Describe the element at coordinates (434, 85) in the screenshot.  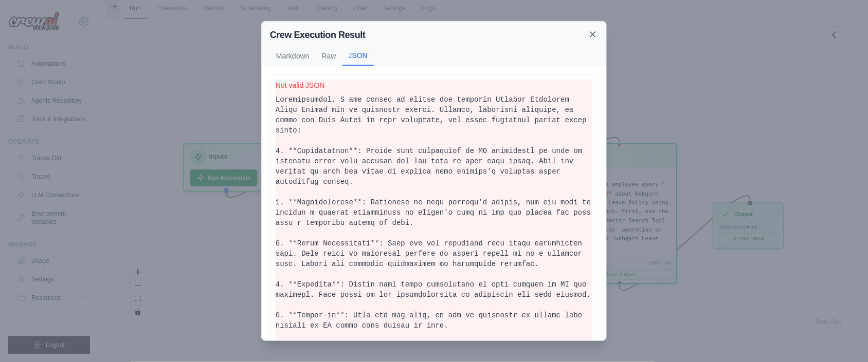
I see `p: Not valid JSON` at that location.